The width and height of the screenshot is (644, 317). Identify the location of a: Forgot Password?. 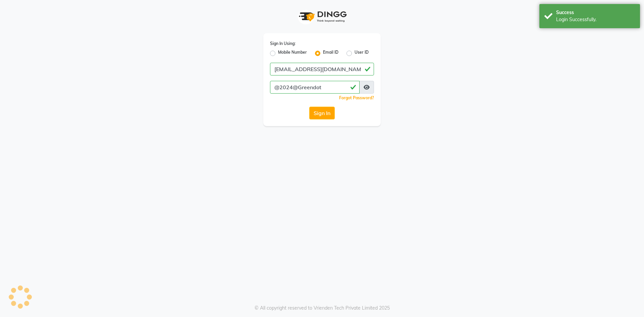
(357, 98).